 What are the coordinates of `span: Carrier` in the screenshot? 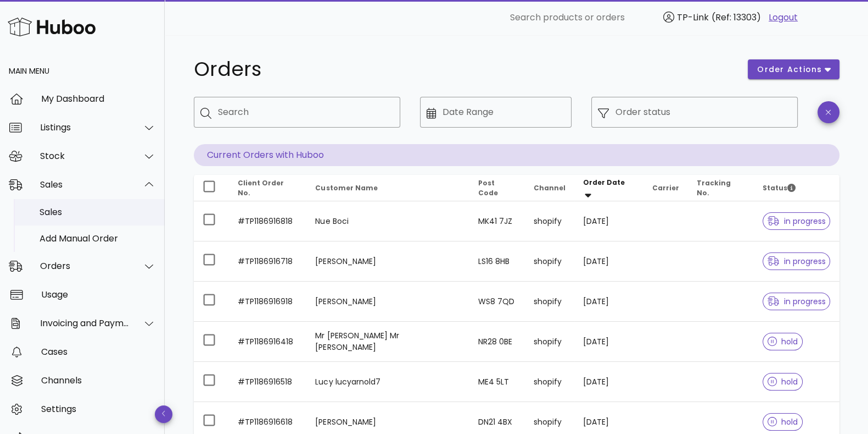 It's located at (666, 187).